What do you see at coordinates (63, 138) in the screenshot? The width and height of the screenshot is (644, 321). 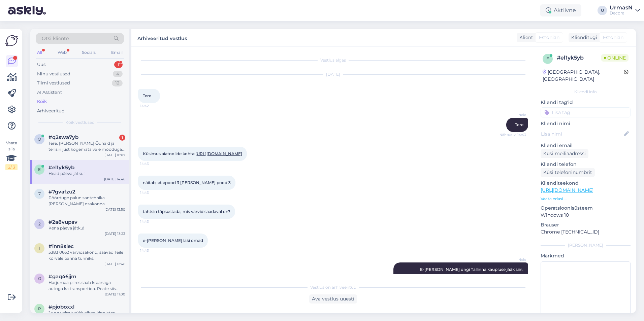 I see `span: #q2swa7yb` at bounding box center [63, 138].